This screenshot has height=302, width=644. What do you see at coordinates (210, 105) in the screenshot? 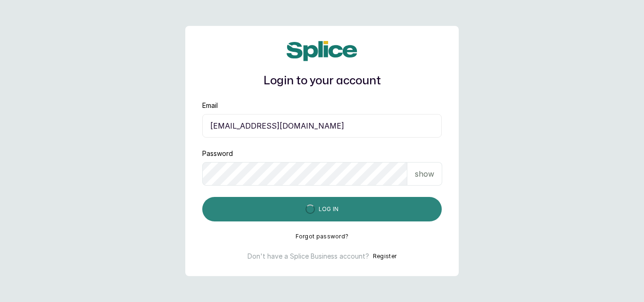
I see `label: Email` at bounding box center [210, 105].